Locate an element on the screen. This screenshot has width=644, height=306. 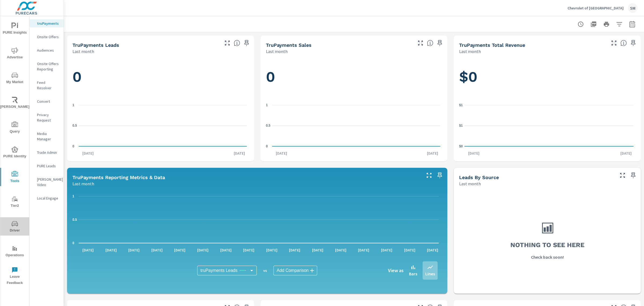
span: Tier2 is located at coordinates (15, 202).